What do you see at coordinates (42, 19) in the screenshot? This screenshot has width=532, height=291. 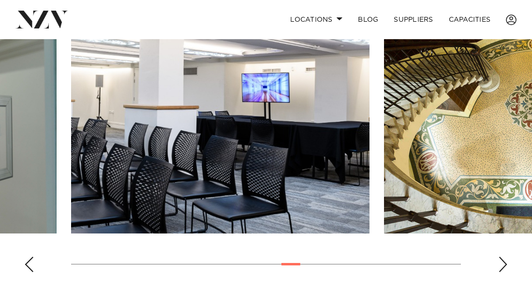 I see `img: nzv-logo.png` at bounding box center [42, 19].